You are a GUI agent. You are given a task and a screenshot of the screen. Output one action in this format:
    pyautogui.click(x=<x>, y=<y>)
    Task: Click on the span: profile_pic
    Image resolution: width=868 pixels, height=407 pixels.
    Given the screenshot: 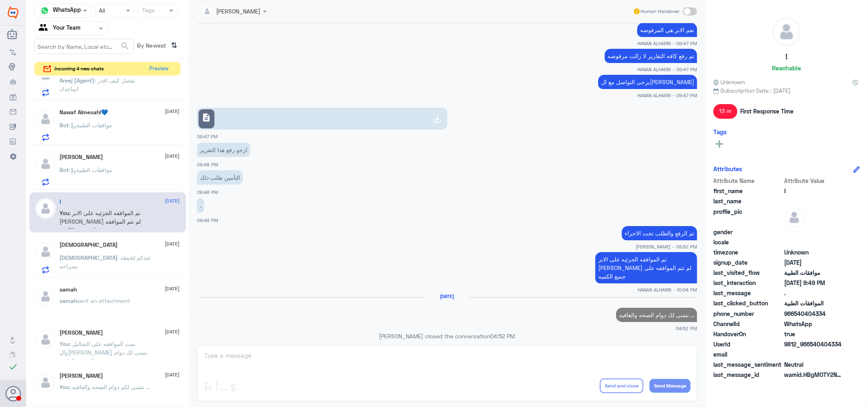 What is the action you would take?
    pyautogui.click(x=748, y=217)
    